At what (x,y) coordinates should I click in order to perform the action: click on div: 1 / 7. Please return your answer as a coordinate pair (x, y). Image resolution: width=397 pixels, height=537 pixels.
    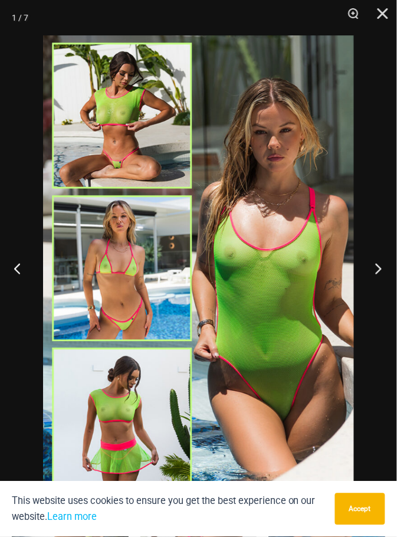
    Looking at the image, I should click on (20, 18).